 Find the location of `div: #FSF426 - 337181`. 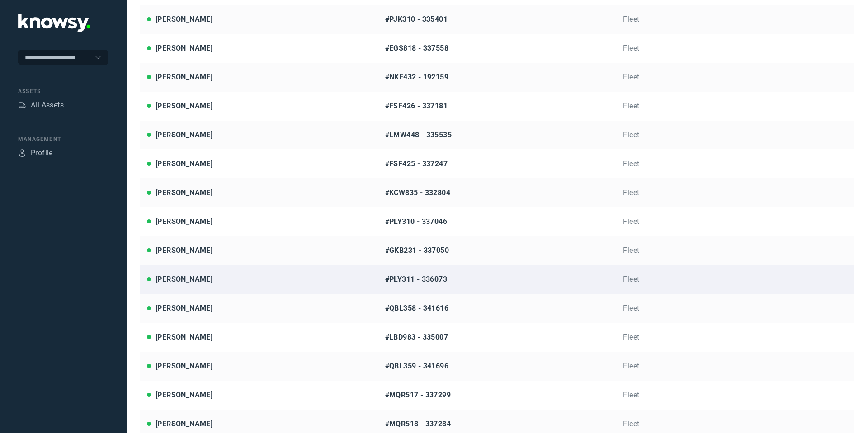

div: #FSF426 - 337181 is located at coordinates (497, 106).